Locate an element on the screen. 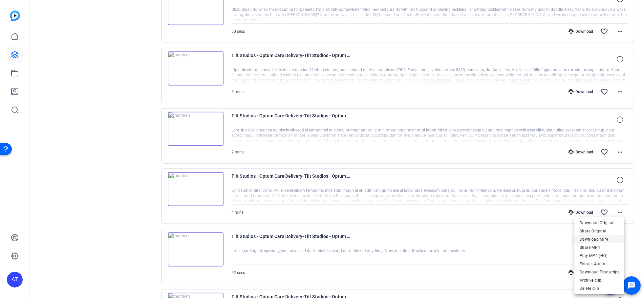 This screenshot has height=298, width=644. span: Download Original is located at coordinates (599, 223).